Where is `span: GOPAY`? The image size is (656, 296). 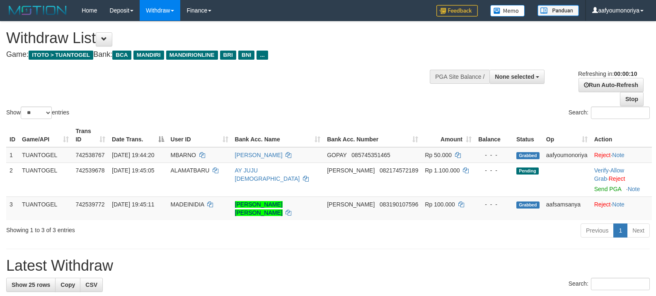
span: GOPAY is located at coordinates (336, 155).